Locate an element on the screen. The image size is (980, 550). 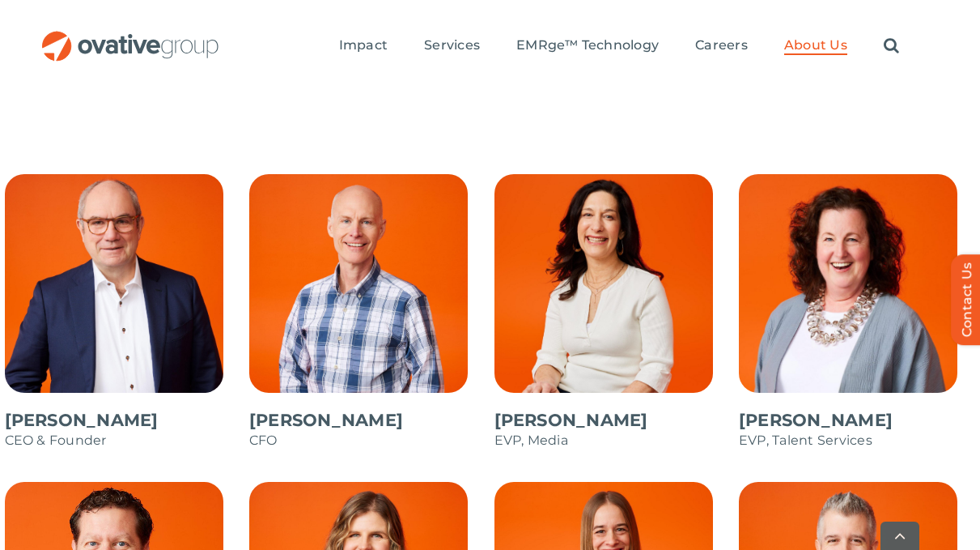
span: About Us is located at coordinates (816, 45).